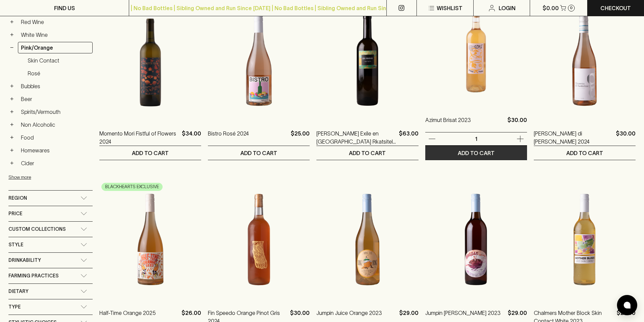  What do you see at coordinates (51, 214) in the screenshot?
I see `div: Price` at bounding box center [51, 214].